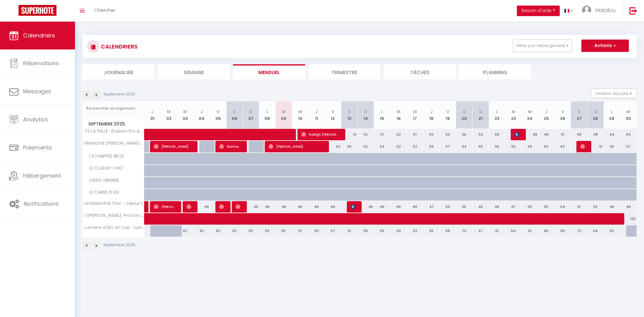 The image size is (644, 317). I want to click on div: 70, so click(464, 231).